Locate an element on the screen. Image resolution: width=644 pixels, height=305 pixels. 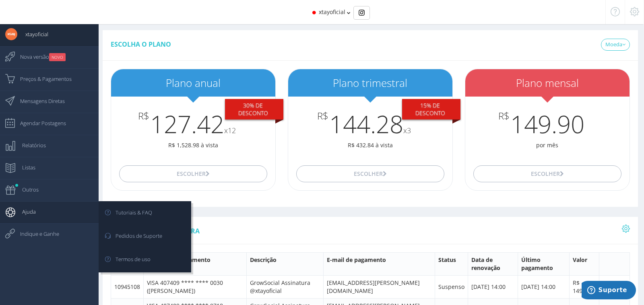
img: Instagram_simple_icon.svg is located at coordinates (361, 13).